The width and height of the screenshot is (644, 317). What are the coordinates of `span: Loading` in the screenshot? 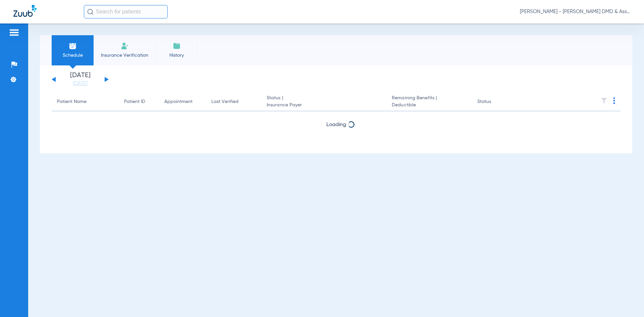 It's located at (336, 125).